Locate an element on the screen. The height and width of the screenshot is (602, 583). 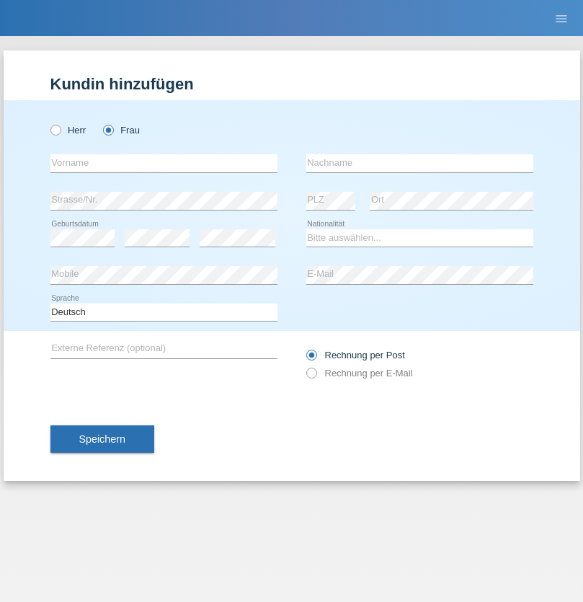
input: Herr is located at coordinates (55, 129).